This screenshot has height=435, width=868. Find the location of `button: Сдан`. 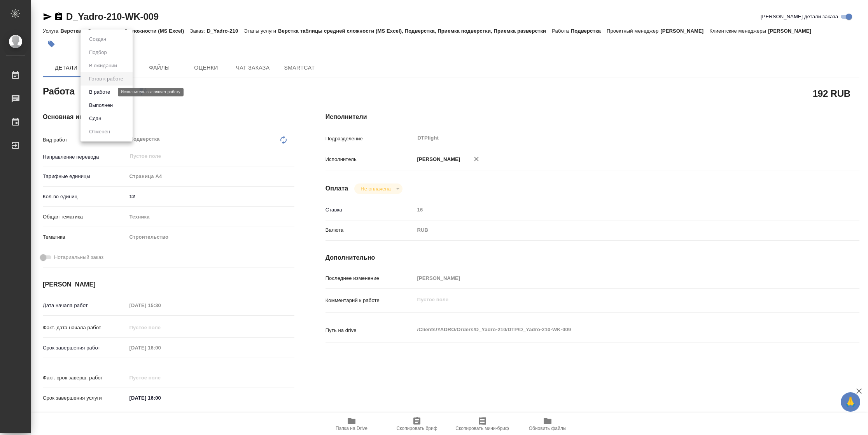

button: Сдан is located at coordinates (95, 118).